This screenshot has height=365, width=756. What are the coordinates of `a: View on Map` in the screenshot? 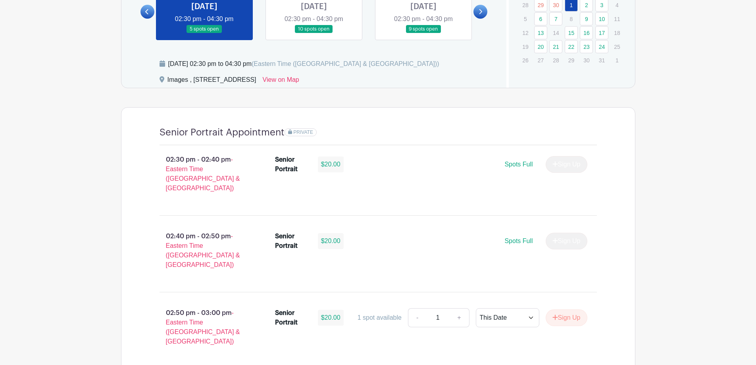 It's located at (281, 81).